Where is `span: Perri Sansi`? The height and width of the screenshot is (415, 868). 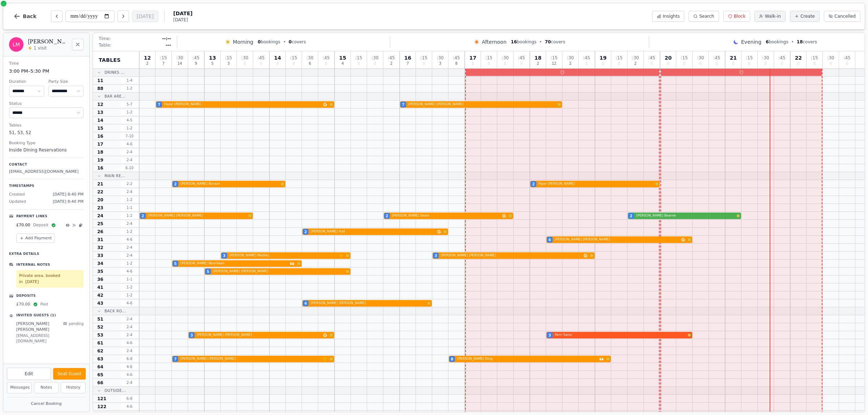 span: Perri Sansi is located at coordinates (620, 335).